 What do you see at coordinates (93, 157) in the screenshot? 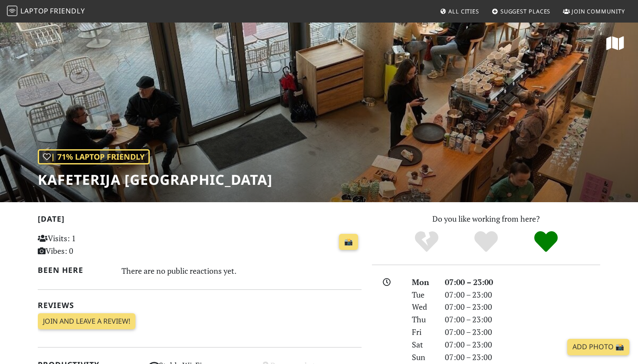
I see `div: | 71% Laptop Friendly` at bounding box center [93, 157].